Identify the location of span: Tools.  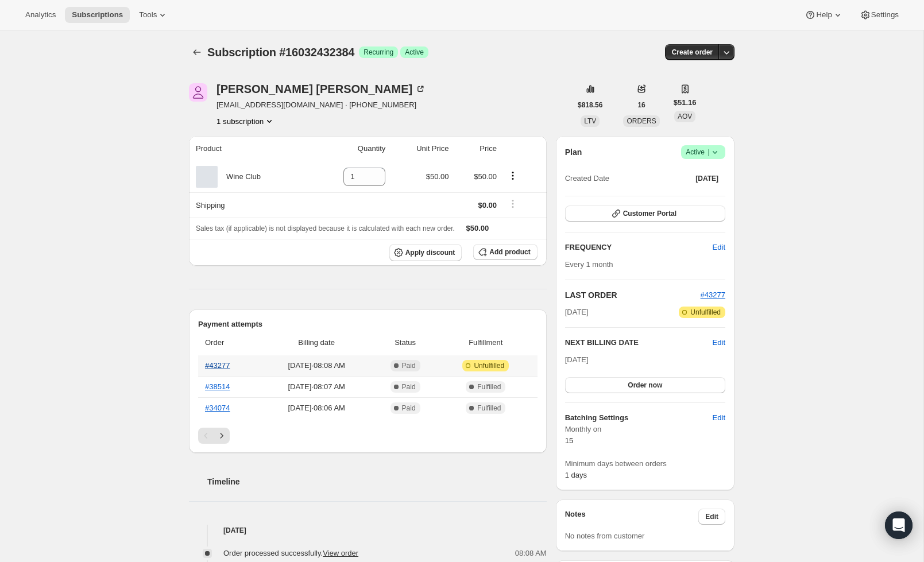
(148, 15).